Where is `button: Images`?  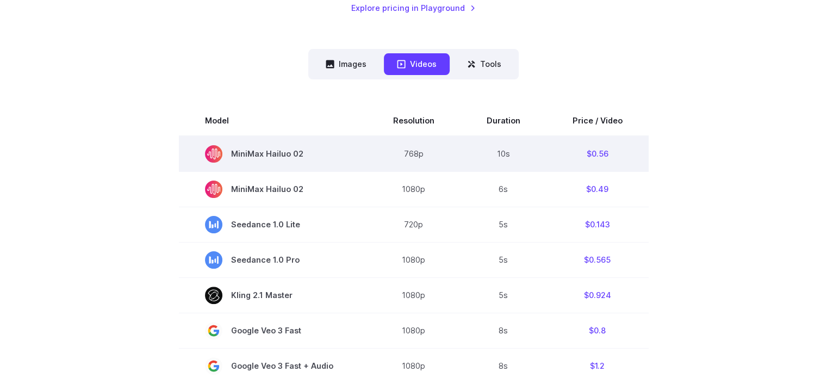 button: Images is located at coordinates (346, 64).